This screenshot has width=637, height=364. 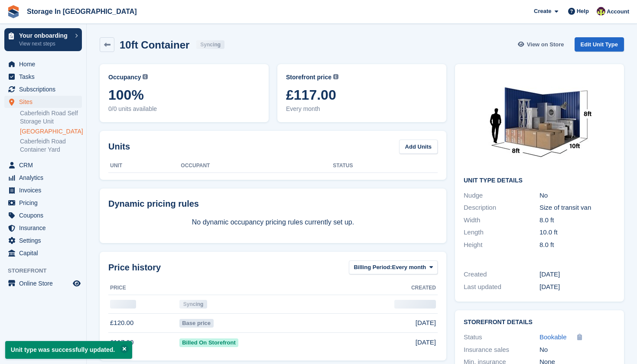 What do you see at coordinates (45, 178) in the screenshot?
I see `span: Analytics` at bounding box center [45, 178].